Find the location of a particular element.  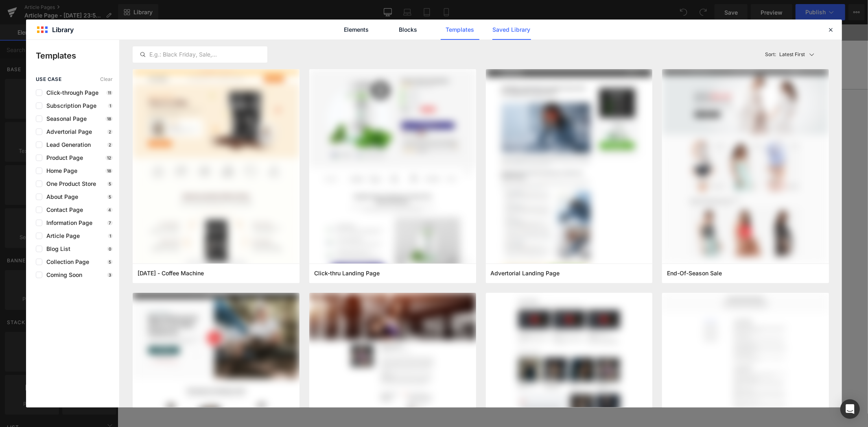

span: use case is located at coordinates (48, 79).